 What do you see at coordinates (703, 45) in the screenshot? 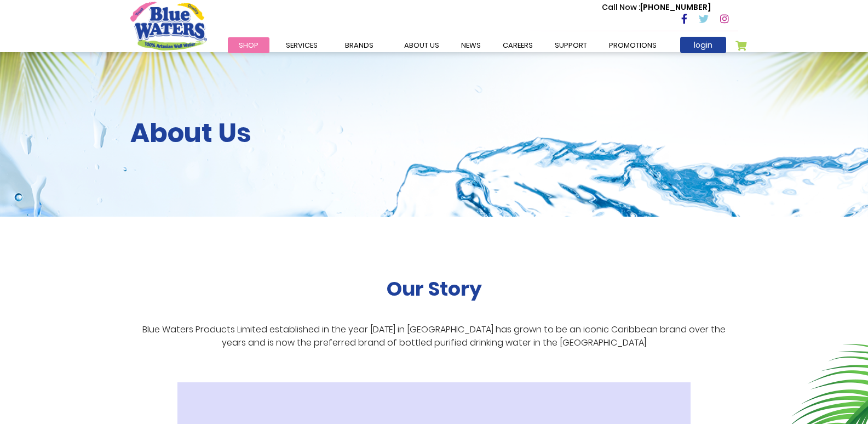
I see `a: login` at bounding box center [703, 45].